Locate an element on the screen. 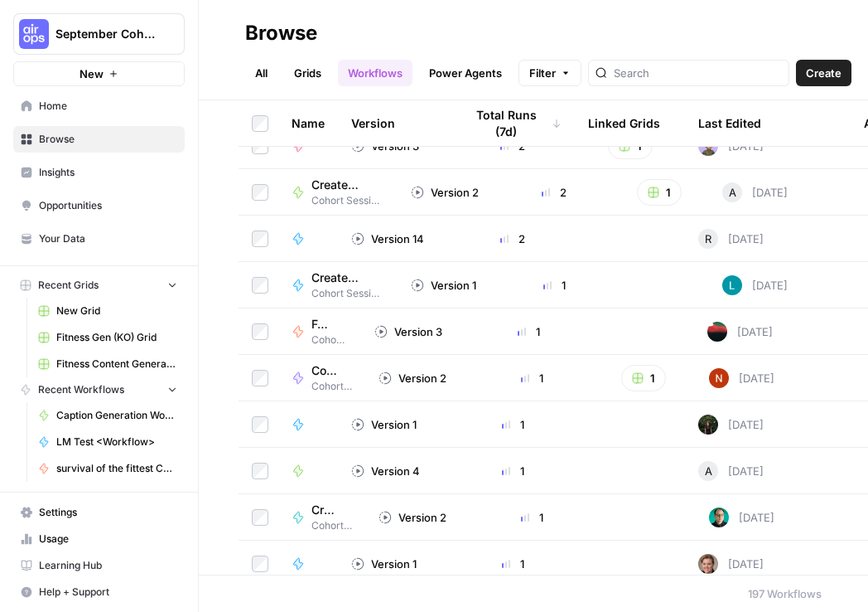 The image size is (868, 612). button: 1 is located at coordinates (659, 192).